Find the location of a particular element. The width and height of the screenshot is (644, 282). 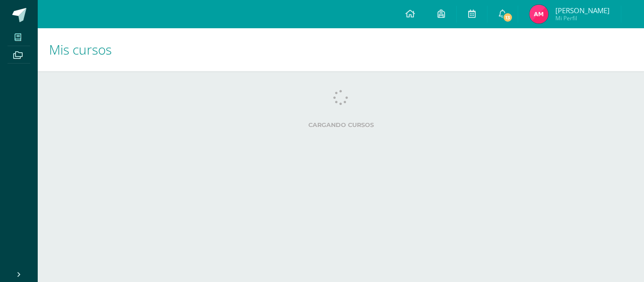

img: 691056b2a32156521bae7aa8c0c995f9.png is located at coordinates (539, 14).